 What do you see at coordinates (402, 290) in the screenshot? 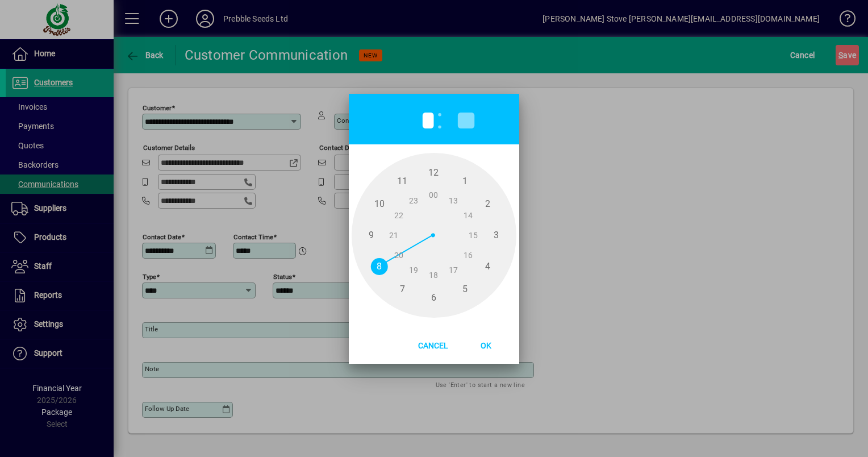
I see `span: 7` at bounding box center [402, 290].